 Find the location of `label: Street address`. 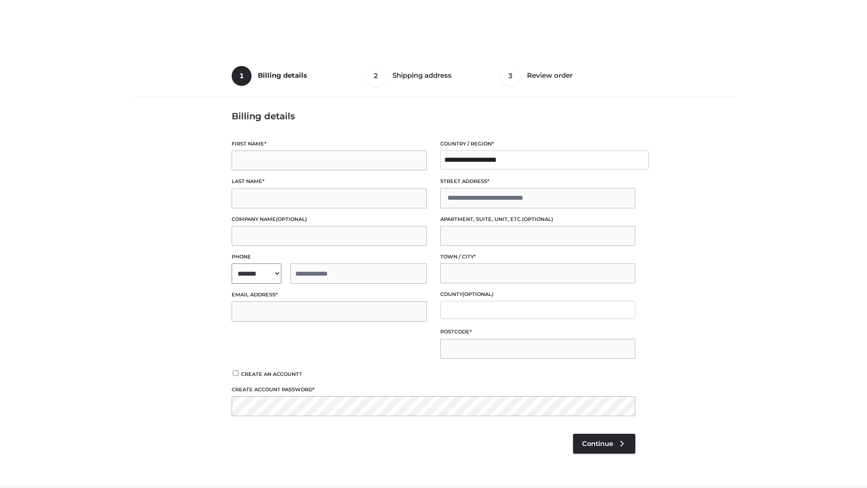

label: Street address is located at coordinates (538, 181).